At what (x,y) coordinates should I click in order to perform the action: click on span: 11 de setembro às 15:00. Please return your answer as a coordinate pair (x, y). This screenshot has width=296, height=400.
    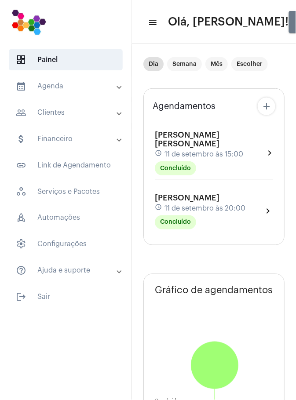
    Looking at the image, I should click on (204, 154).